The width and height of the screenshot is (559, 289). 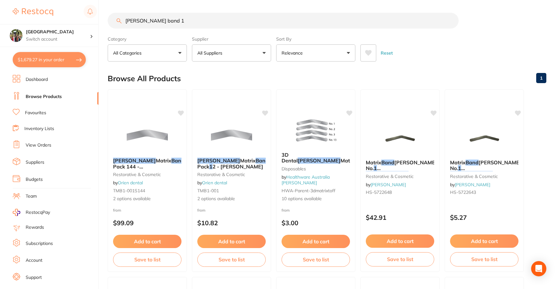 I want to click on span: TMB1-001, so click(x=208, y=190).